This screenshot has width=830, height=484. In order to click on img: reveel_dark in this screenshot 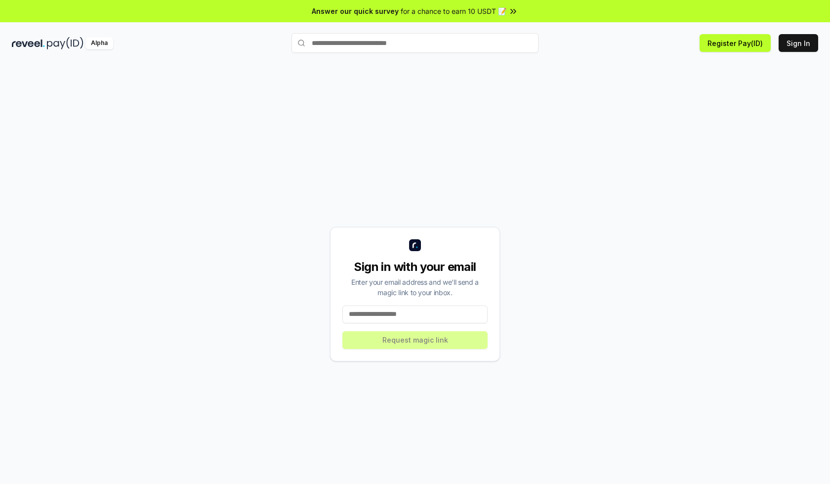, I will do `click(28, 43)`.